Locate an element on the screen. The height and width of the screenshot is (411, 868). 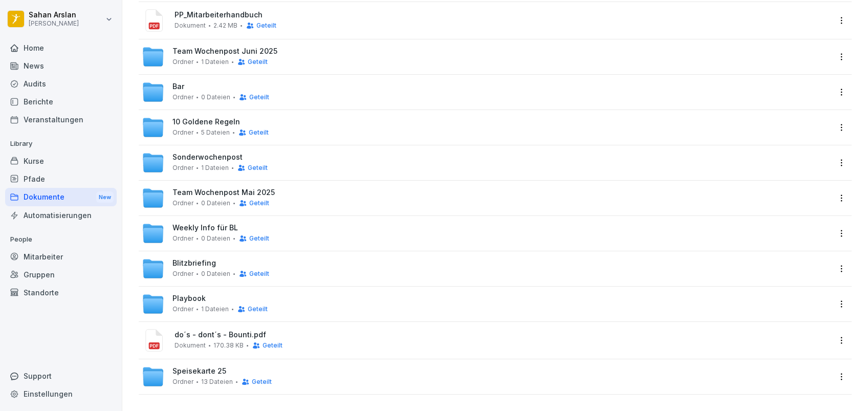
a: Veranstaltungen is located at coordinates (61, 119).